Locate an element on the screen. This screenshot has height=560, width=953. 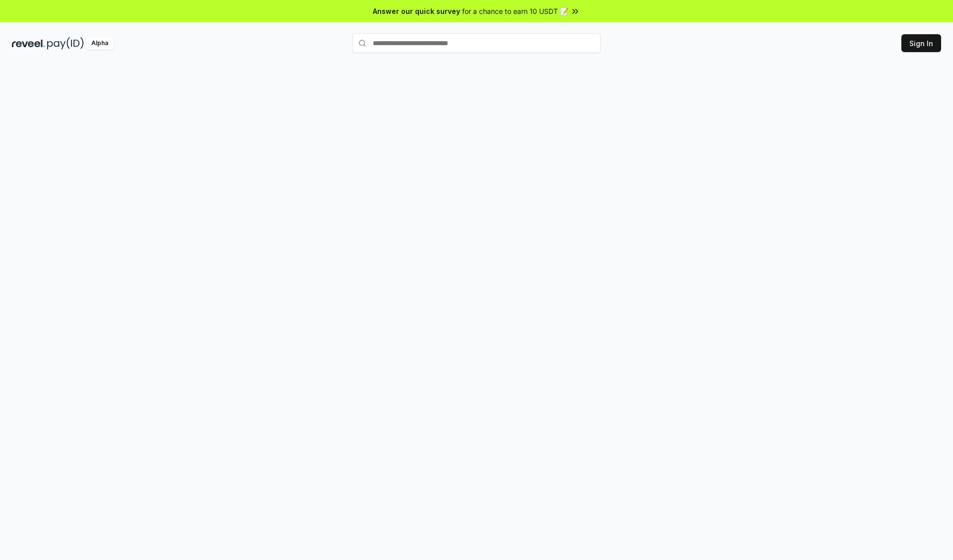
span: for a chance to earn 10 USDT 📝 is located at coordinates (516, 11).